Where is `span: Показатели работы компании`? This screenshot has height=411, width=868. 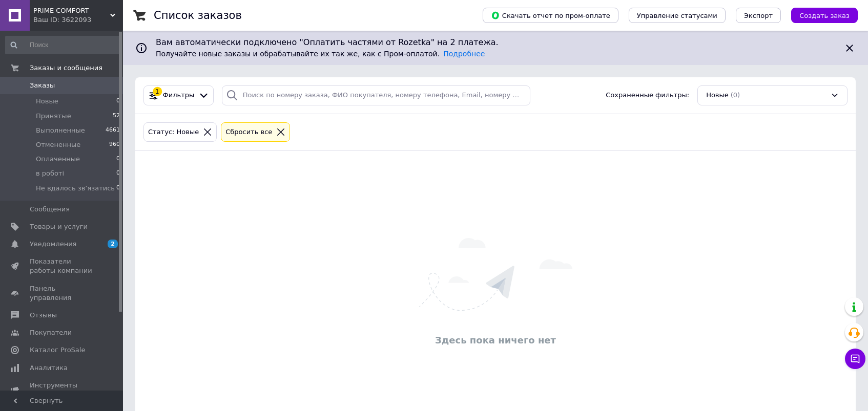 span: Показатели работы компании is located at coordinates (62, 266).